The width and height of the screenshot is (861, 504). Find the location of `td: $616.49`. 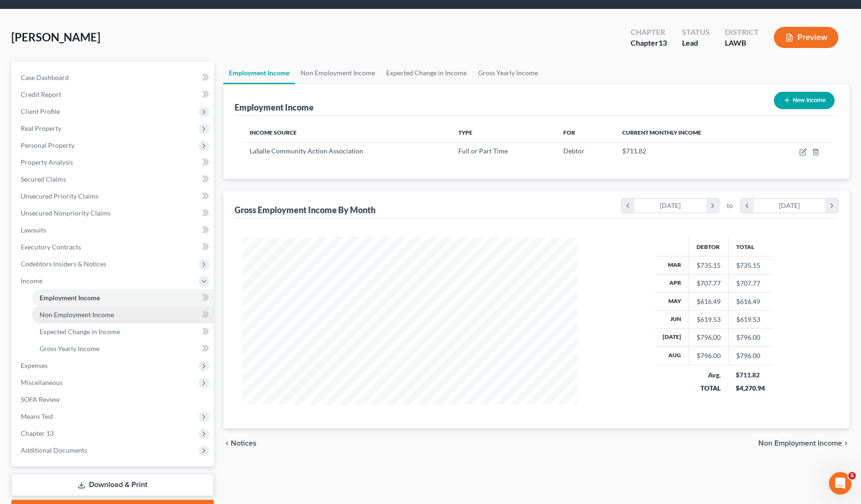

td: $616.49 is located at coordinates (751, 302).